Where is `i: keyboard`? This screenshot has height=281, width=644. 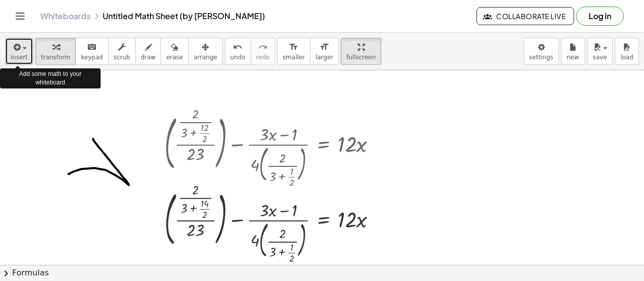 i: keyboard is located at coordinates (92, 47).